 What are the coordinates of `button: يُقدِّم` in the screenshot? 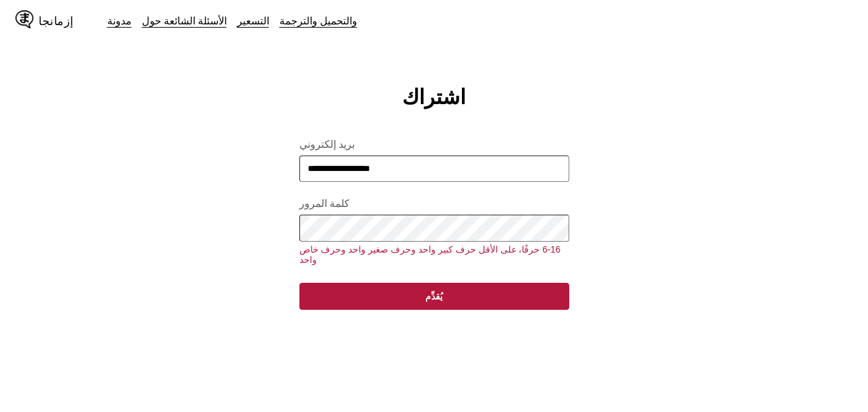 It's located at (434, 296).